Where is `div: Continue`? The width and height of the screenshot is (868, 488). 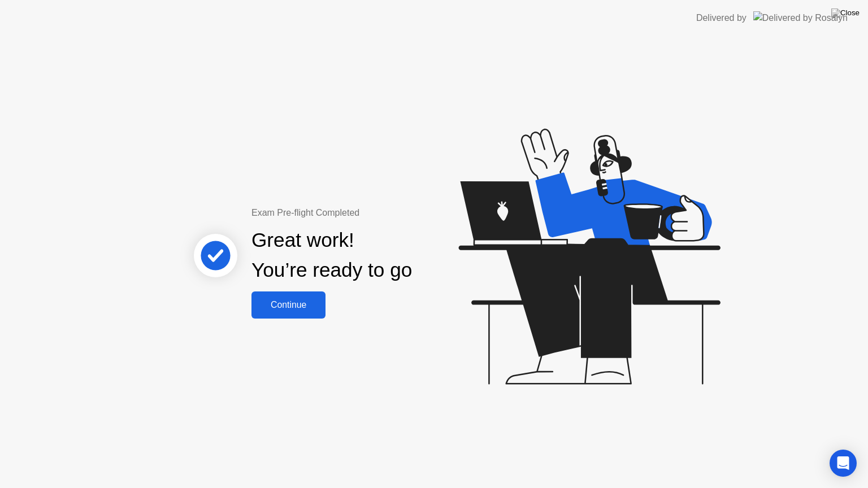
div: Continue is located at coordinates (289, 305).